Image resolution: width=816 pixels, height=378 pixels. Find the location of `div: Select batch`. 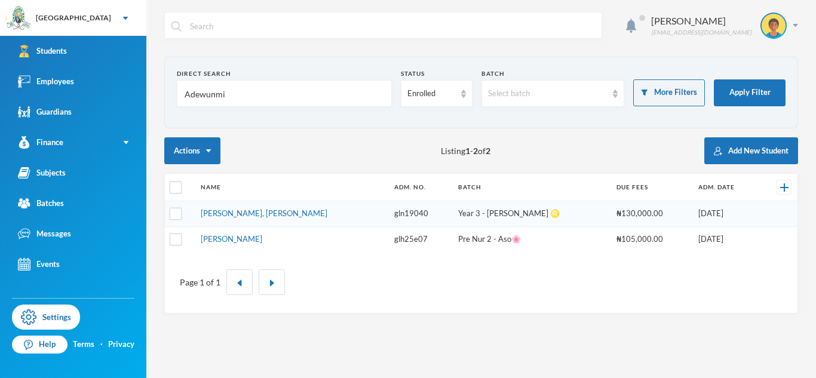

div: Select batch is located at coordinates (548, 94).